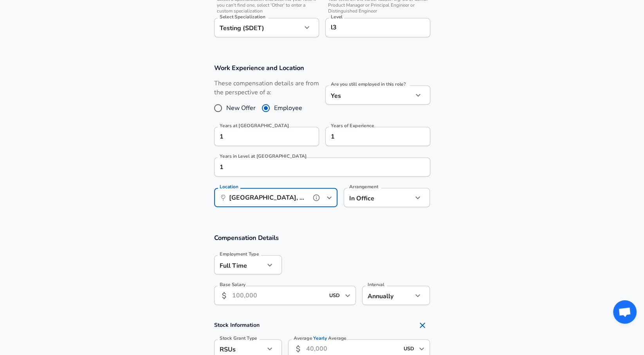 The image size is (644, 355). Describe the element at coordinates (278, 295) in the screenshot. I see `input: 100,000` at that location.